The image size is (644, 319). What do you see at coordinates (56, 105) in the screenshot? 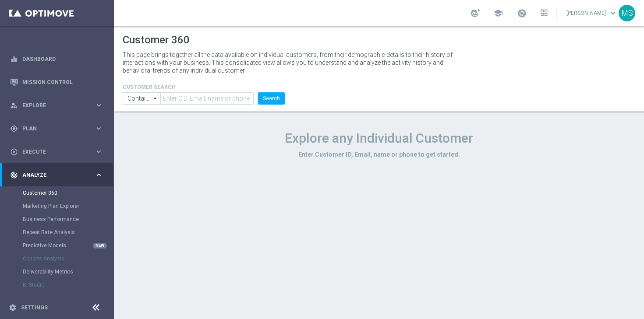
I see `button: person_search Explore keyboard_arrow_right` at bounding box center [56, 105].